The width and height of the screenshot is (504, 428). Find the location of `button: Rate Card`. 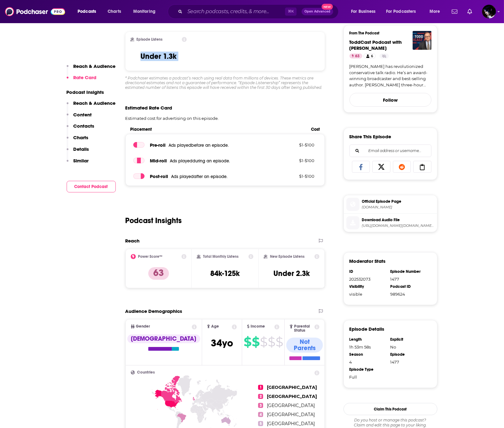

button: Rate Card is located at coordinates (82, 80).